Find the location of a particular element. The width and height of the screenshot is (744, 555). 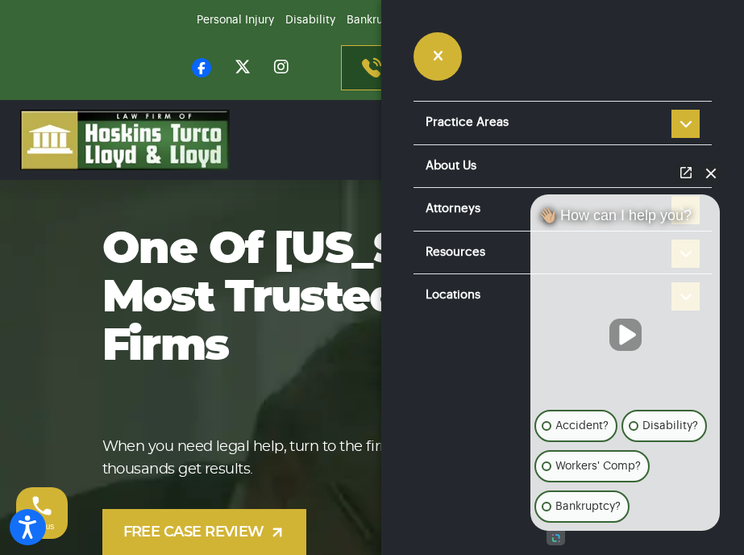

a: Attorneys is located at coordinates (563, 209).